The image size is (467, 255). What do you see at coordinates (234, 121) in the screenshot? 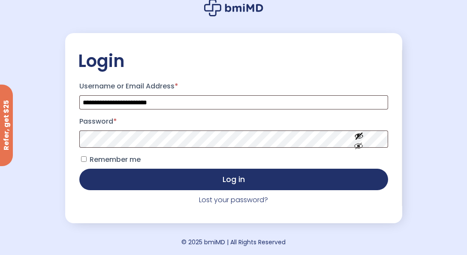
I see `label: Password` at bounding box center [234, 121].